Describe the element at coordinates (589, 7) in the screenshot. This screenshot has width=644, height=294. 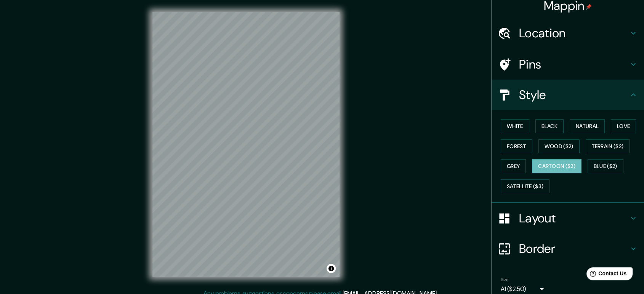
I see `img: pin-icon.png` at that location.